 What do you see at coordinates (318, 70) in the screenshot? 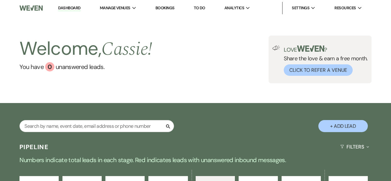
I see `button: Click to Refer a Venue` at bounding box center [318, 70].